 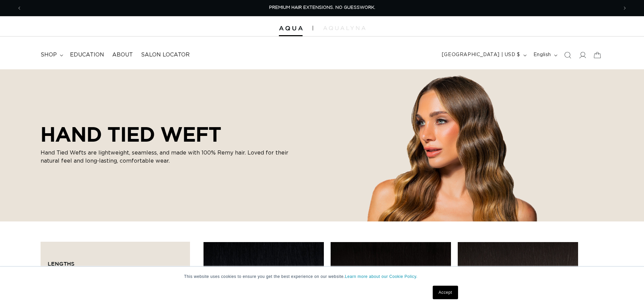 I want to click on span: shop, so click(x=48, y=55).